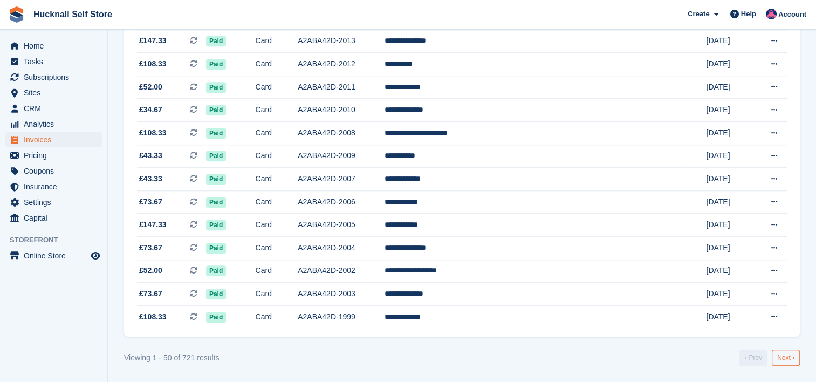  Describe the element at coordinates (341, 87) in the screenshot. I see `td: A2ABA42D-2011` at that location.